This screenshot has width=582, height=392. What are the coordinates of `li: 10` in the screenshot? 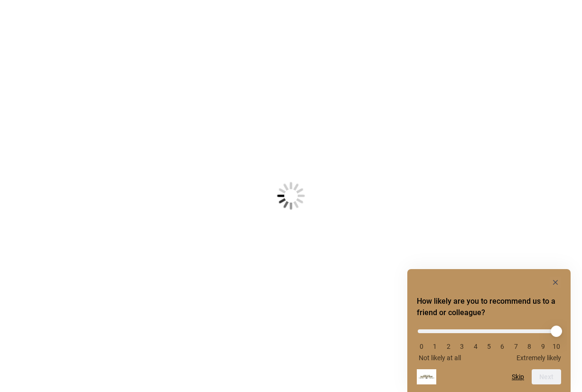 It's located at (557, 346).